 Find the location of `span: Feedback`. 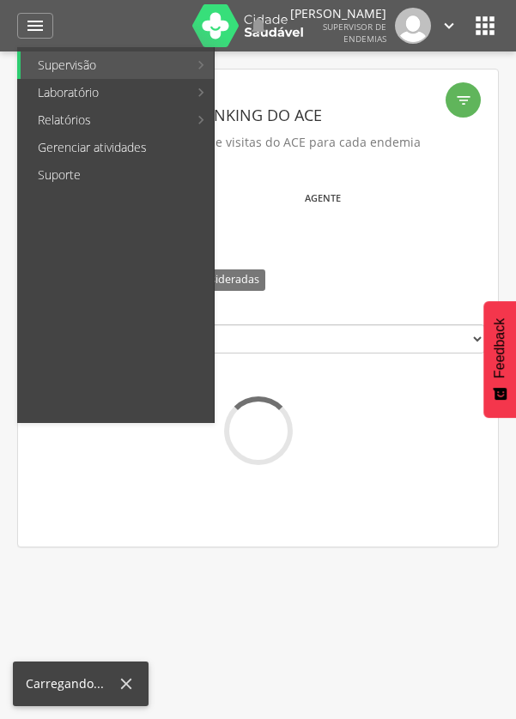

span: Feedback is located at coordinates (500, 349).